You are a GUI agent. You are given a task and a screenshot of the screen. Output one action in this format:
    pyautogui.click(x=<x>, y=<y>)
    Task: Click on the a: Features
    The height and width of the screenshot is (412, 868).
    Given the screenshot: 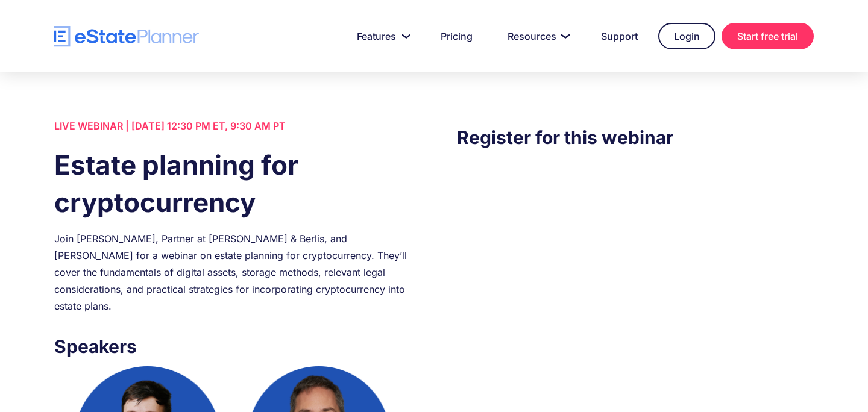 What is the action you would take?
    pyautogui.click(x=381, y=36)
    